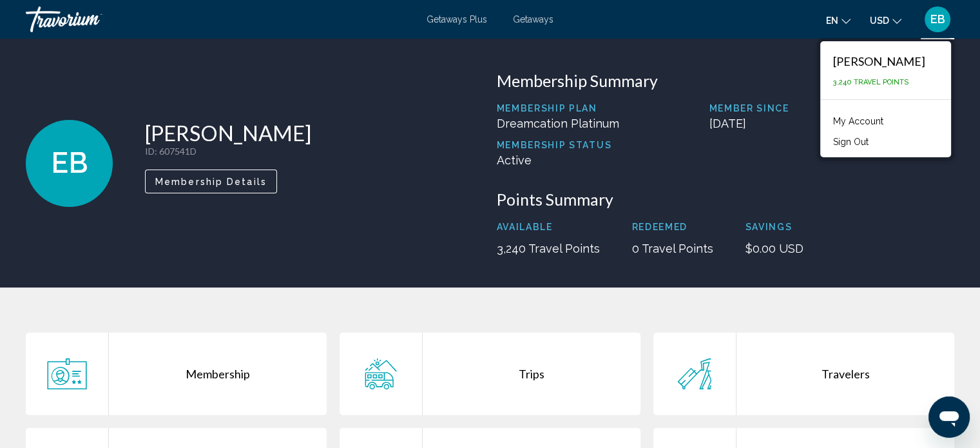  What do you see at coordinates (774, 248) in the screenshot?
I see `p: $0.00 USD` at bounding box center [774, 248].